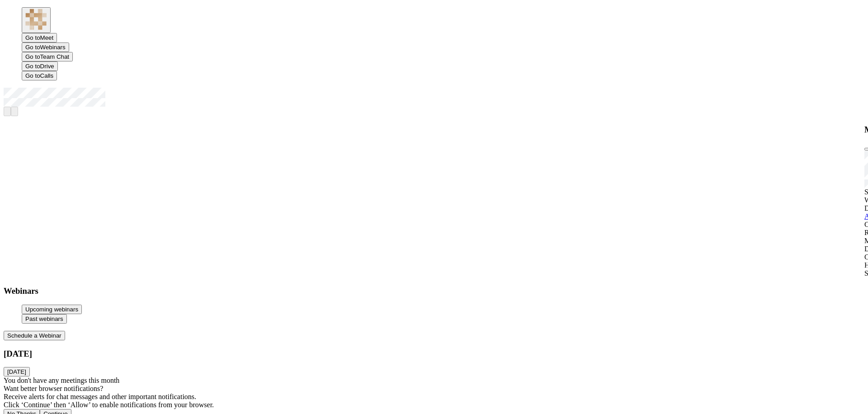 Image resolution: width=868 pixels, height=414 pixels. What do you see at coordinates (61, 380) in the screenshot?
I see `span: You don't have any meetings this month` at bounding box center [61, 380].